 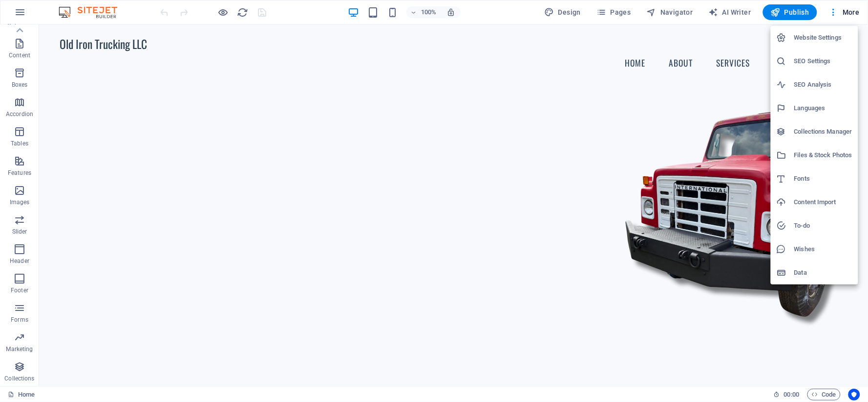 What do you see at coordinates (823, 108) in the screenshot?
I see `h6: Languages` at bounding box center [823, 108].